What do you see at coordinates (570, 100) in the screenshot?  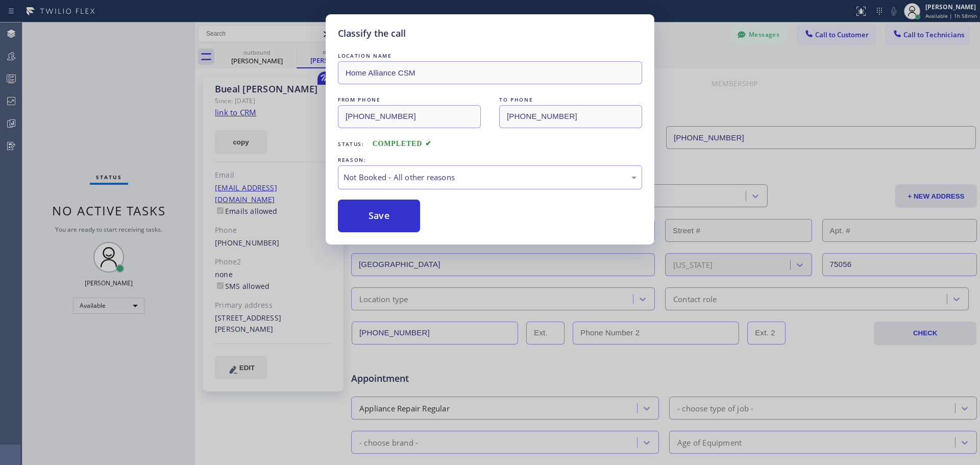 I see `div: TO PHONE` at bounding box center [570, 100].